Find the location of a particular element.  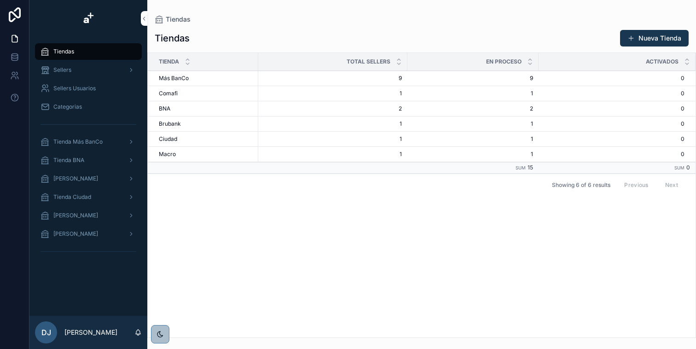

span: Tienda Ciudad is located at coordinates (72, 197).